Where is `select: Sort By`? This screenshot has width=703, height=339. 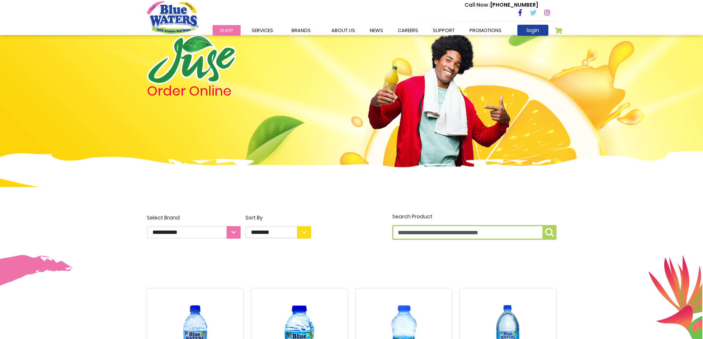 select: Sort By is located at coordinates (278, 232).